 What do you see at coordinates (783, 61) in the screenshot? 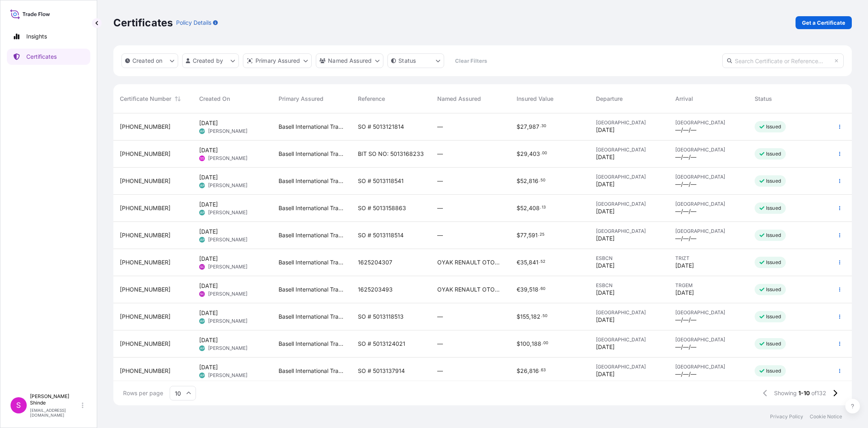
I see `input: Search Certificate or Reference...` at bounding box center [783, 61].